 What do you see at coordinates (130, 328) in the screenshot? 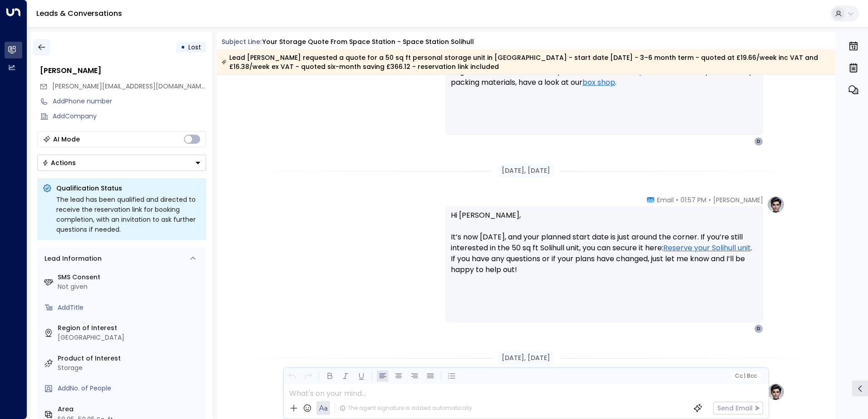
I see `label: Region of Interest` at bounding box center [130, 328].